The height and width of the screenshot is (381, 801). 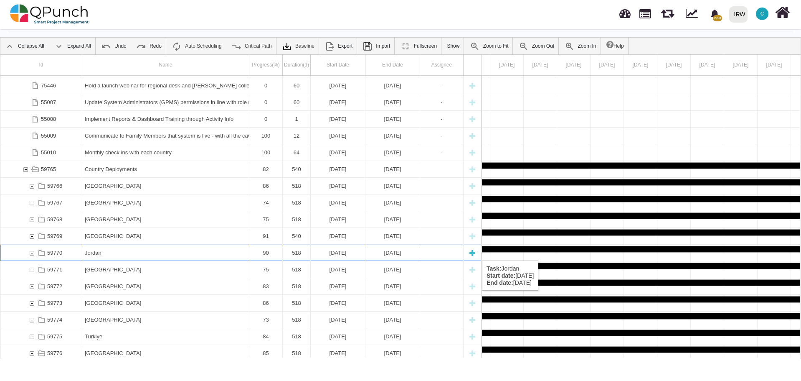 What do you see at coordinates (740, 14) in the screenshot?
I see `div: IRW` at bounding box center [740, 14].